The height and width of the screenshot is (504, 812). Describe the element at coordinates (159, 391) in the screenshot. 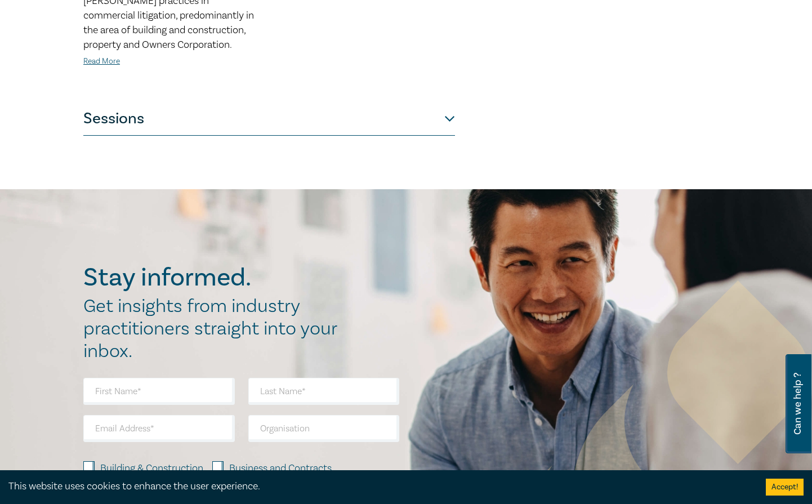

I see `input: First Name*` at that location.